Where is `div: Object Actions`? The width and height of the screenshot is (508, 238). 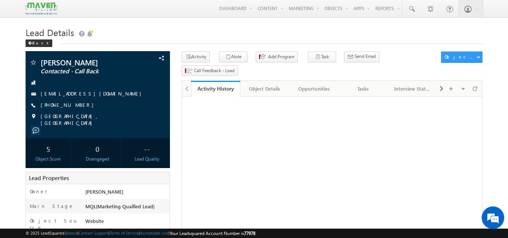
div: Object Actions is located at coordinates (460, 57).